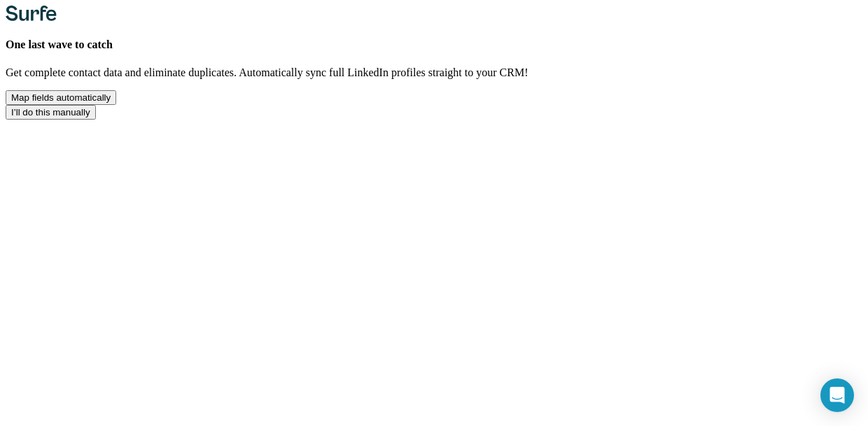 Image resolution: width=868 pixels, height=426 pixels. I want to click on span: I’ll do this manually, so click(51, 112).